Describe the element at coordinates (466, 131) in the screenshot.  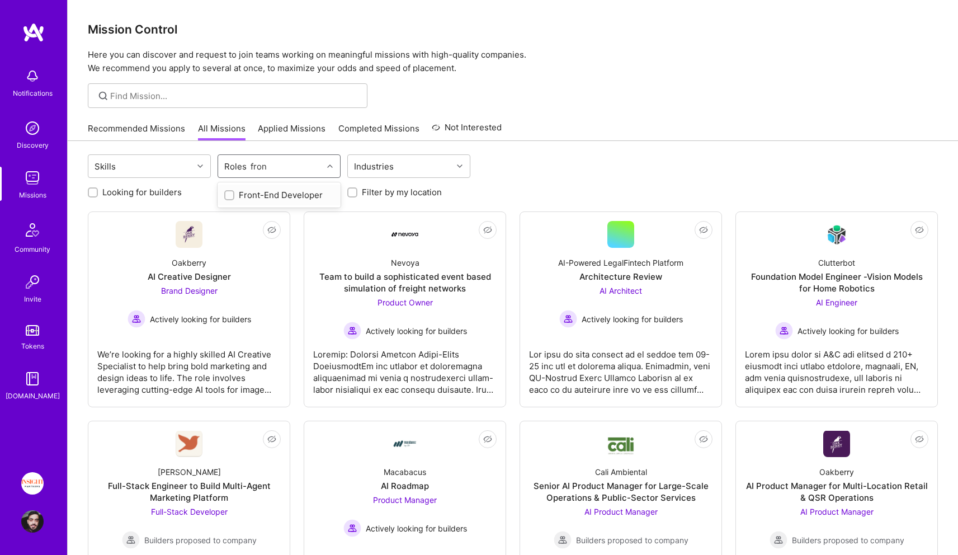
I see `a: Not Interested` at that location.